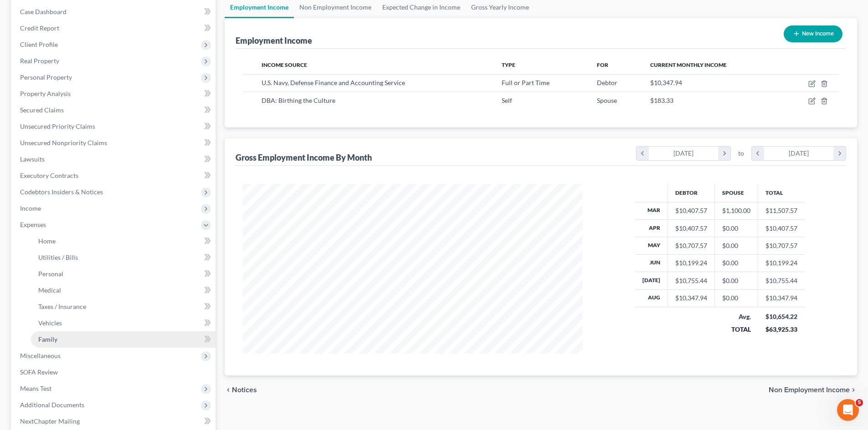  Describe the element at coordinates (303, 157) in the screenshot. I see `div: Gross Employment Income By Month` at that location.